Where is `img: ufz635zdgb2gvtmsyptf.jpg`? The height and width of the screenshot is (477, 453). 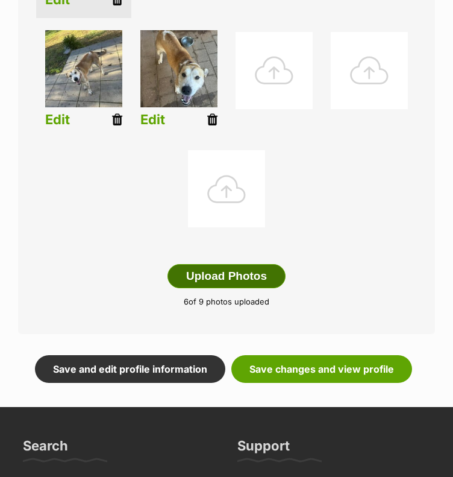
img: ufz635zdgb2gvtmsyptf.jpg is located at coordinates (179, 69).